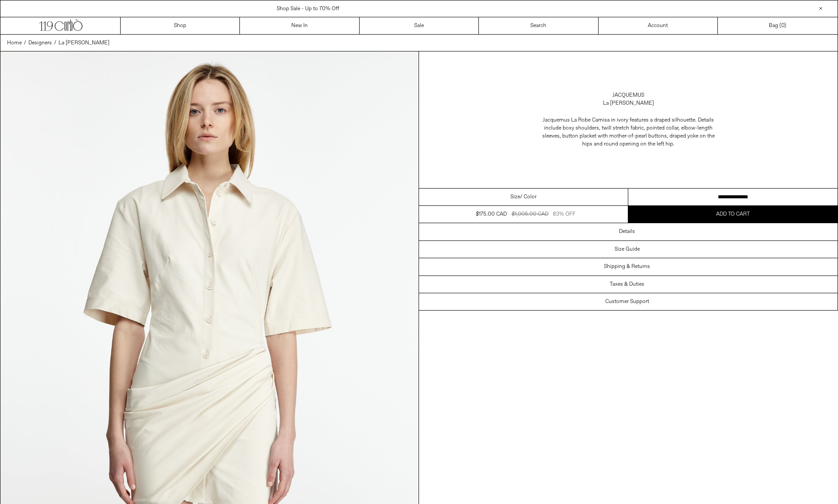  Describe the element at coordinates (627, 249) in the screenshot. I see `h3: Size Guide` at that location.